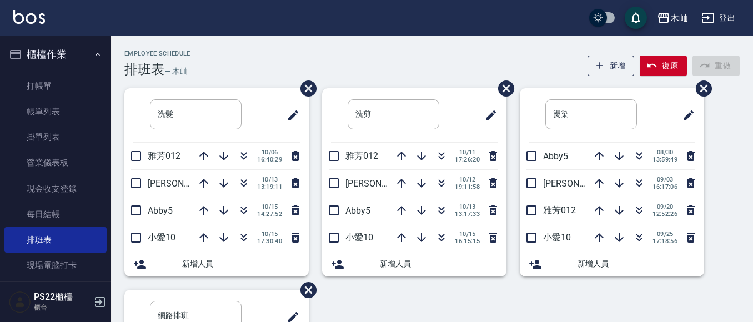 This screenshot has height=322, width=753. I want to click on span: 17:26:20, so click(467, 159).